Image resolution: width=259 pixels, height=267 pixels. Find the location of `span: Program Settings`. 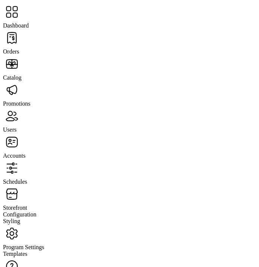

span: Program Settings is located at coordinates (23, 247).